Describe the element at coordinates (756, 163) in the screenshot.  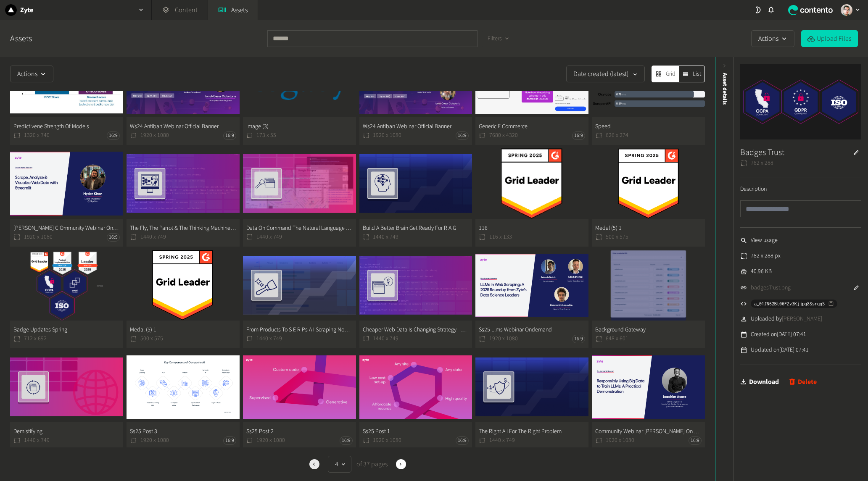
I see `span: 782 x 288` at that location.